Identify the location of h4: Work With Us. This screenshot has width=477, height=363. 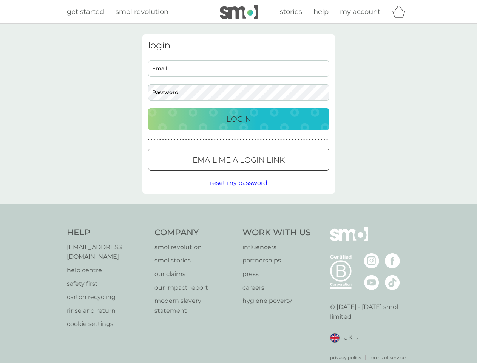
(277, 232).